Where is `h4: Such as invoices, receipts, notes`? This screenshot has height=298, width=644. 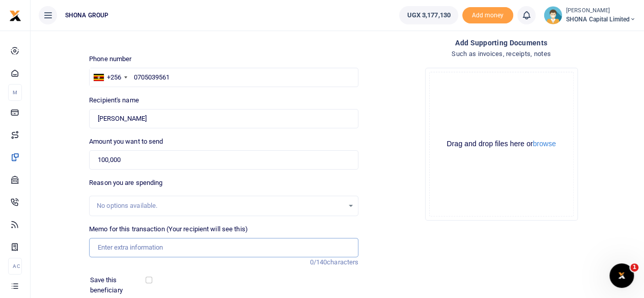
h4: Such as invoices, receipts, notes is located at coordinates (501, 54).